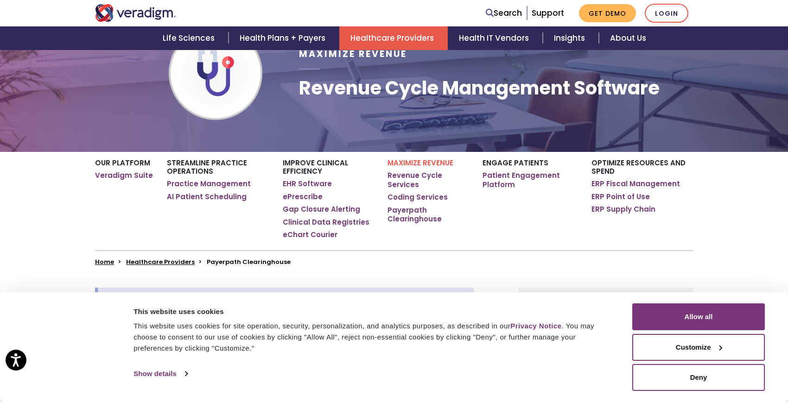 The height and width of the screenshot is (402, 788). Describe the element at coordinates (124, 176) in the screenshot. I see `a: Veradigm Suite` at that location.